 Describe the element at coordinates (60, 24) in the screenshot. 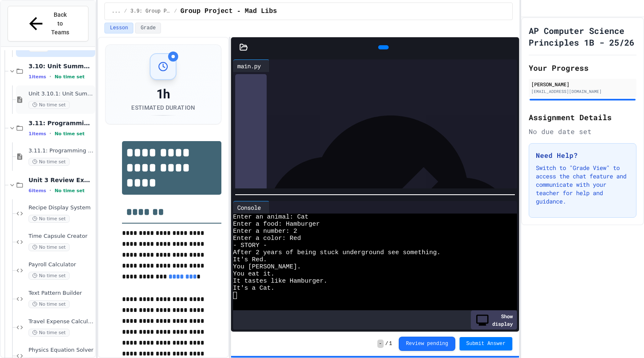

I see `span: Back to Teams` at that location.